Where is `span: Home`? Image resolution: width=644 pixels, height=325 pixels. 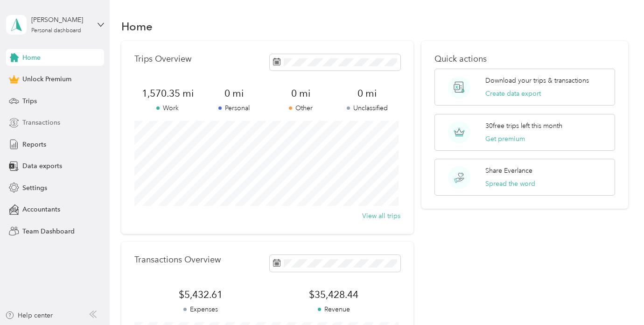
span: Home is located at coordinates (31, 57).